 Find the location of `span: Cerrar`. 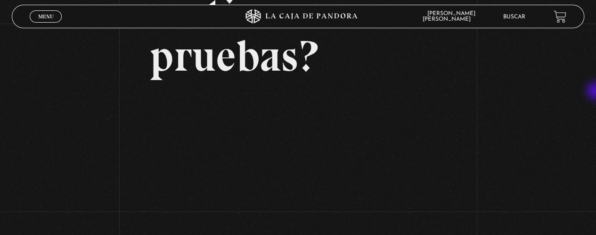

span: Cerrar is located at coordinates (46, 25).